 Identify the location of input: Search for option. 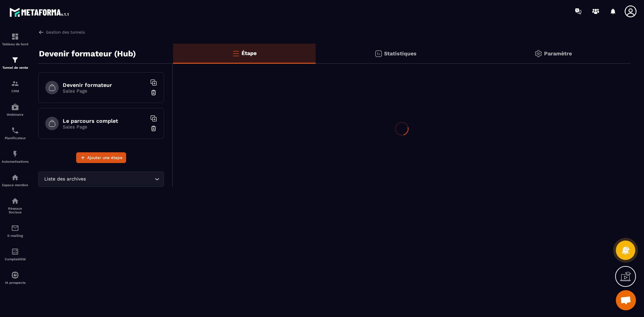
(120, 179).